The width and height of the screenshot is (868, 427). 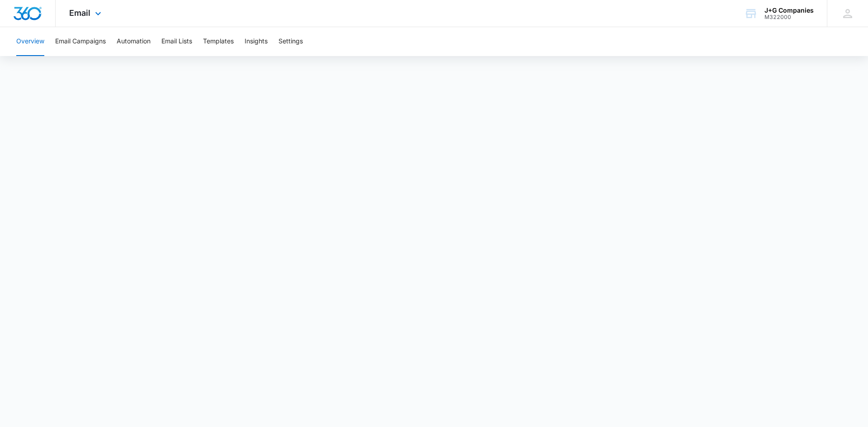 What do you see at coordinates (290, 42) in the screenshot?
I see `button: Settings` at bounding box center [290, 42].